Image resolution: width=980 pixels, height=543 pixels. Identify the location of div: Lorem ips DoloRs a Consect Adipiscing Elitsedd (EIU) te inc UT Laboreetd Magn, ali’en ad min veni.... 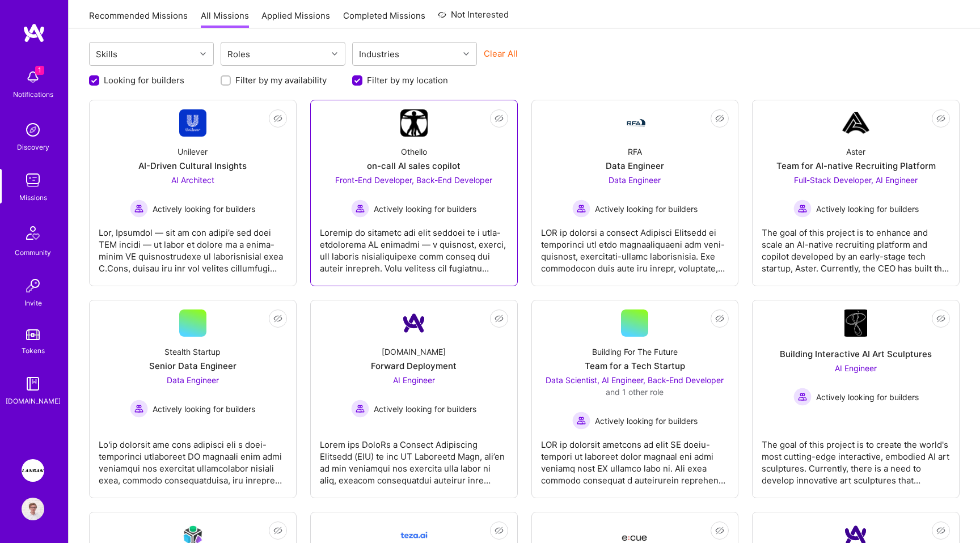
(414, 458).